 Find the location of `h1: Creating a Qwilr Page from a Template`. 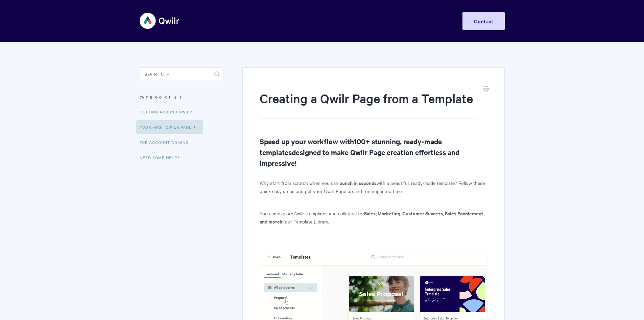

h1: Creating a Qwilr Page from a Template is located at coordinates (368, 104).